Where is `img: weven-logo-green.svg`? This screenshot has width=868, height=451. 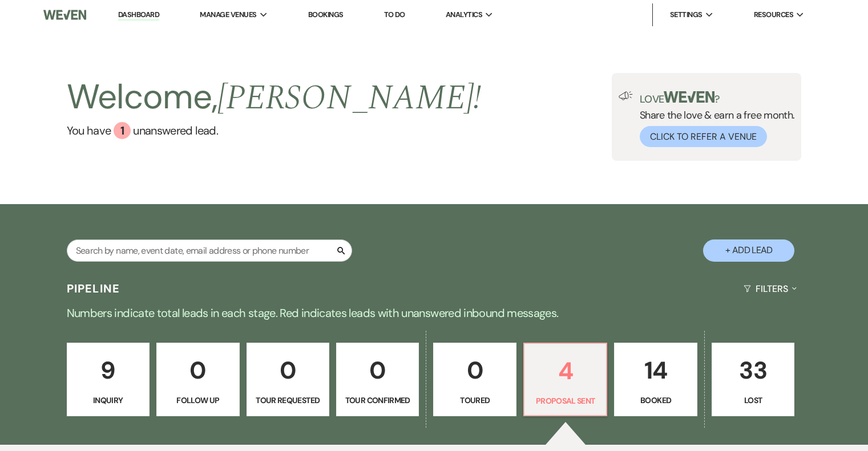
img: weven-logo-green.svg is located at coordinates (689, 97).